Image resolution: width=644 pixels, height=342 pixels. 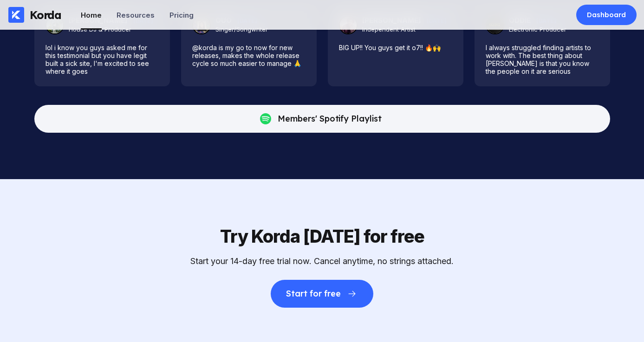 I want to click on div: Start your 14-day free trial now. Cancel anytime, no strings attached., so click(x=322, y=261).